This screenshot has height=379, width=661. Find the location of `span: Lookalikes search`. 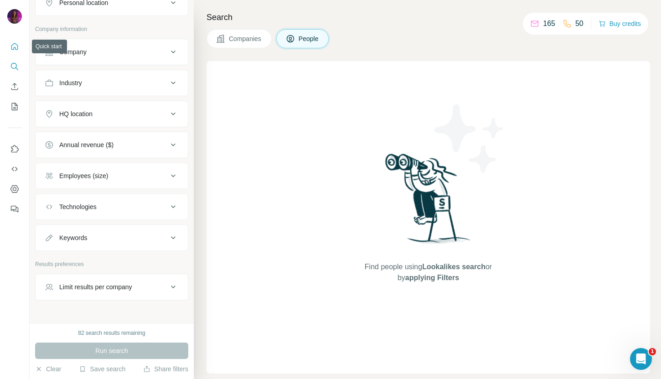

span: Lookalikes search is located at coordinates (453, 267).